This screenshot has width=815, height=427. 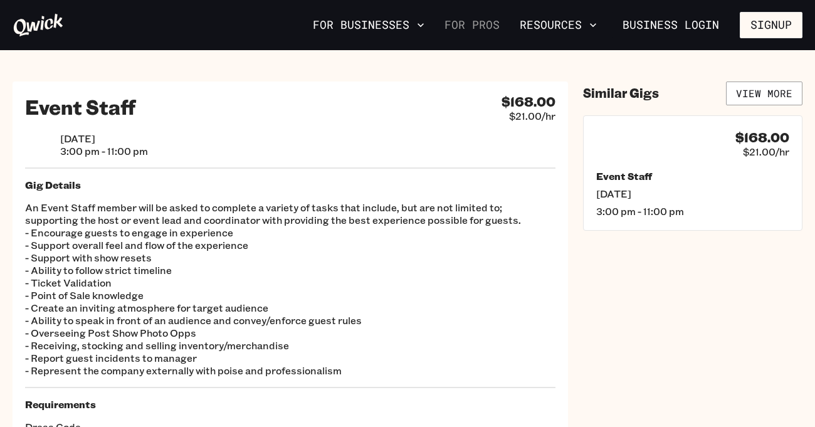 I want to click on h5: Requirements, so click(x=290, y=404).